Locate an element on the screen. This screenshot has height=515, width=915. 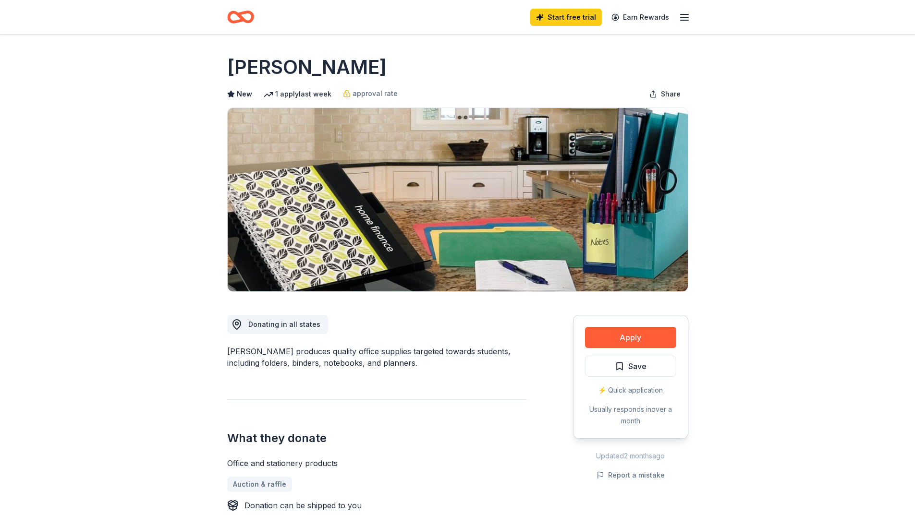
div: ⚡️ Quick application is located at coordinates (631, 390).